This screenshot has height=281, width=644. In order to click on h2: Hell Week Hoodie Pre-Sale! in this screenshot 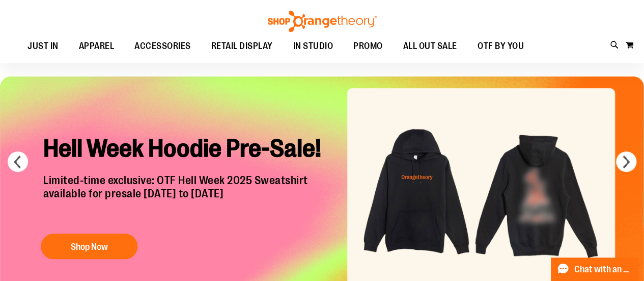, I will do `click(187, 149)`.